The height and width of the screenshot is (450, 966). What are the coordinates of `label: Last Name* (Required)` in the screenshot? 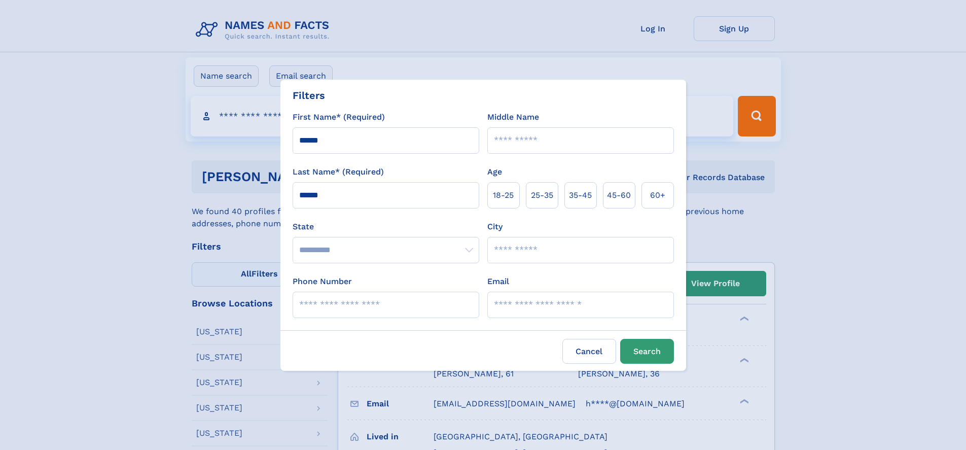 It's located at (338, 172).